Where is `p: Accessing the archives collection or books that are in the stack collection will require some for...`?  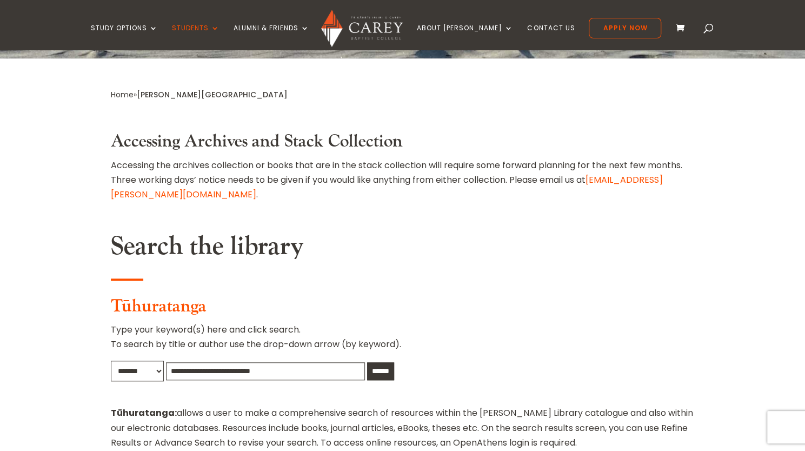 p: Accessing the archives collection or books that are in the stack collection will require some for... is located at coordinates (403, 180).